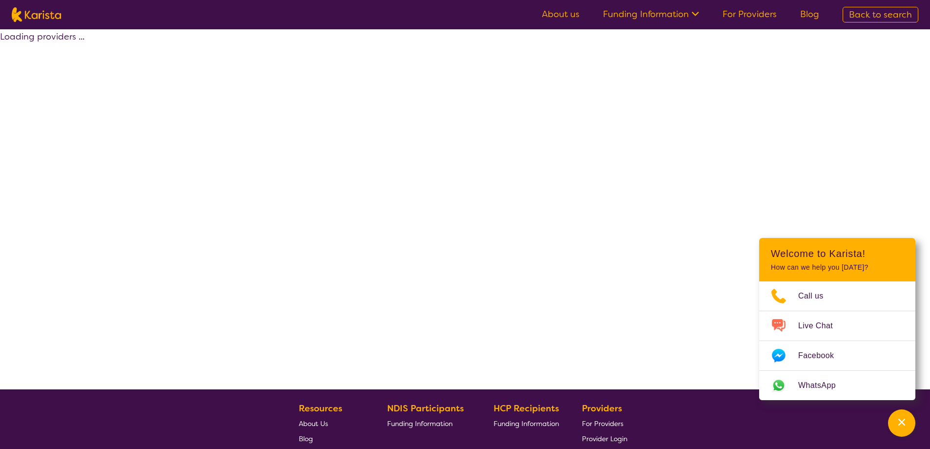 The height and width of the screenshot is (449, 930). I want to click on span: Call us, so click(817, 296).